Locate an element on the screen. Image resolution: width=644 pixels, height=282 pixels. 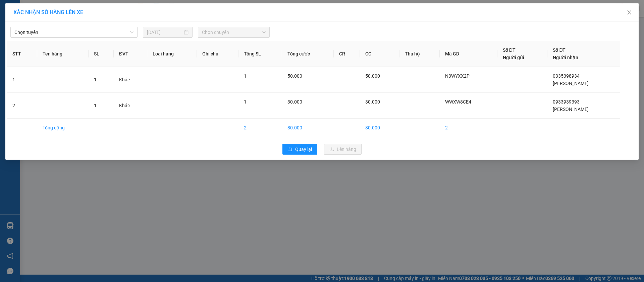
span: rollback is located at coordinates (290, 150).